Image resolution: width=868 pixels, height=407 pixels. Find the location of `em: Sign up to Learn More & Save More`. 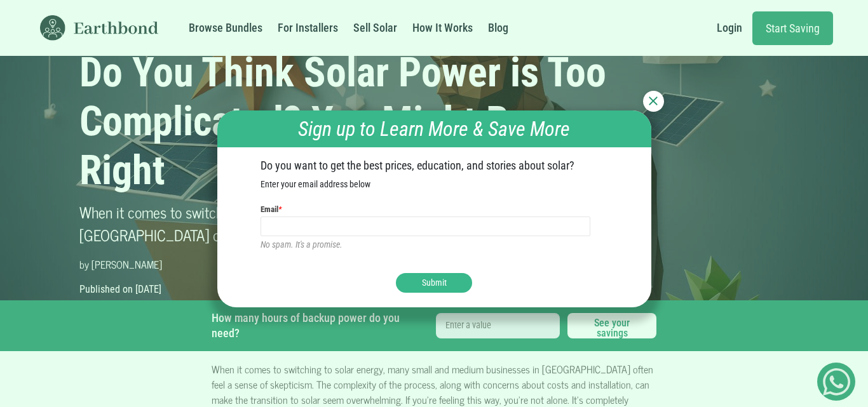

em: Sign up to Learn More & Save More is located at coordinates (434, 129).